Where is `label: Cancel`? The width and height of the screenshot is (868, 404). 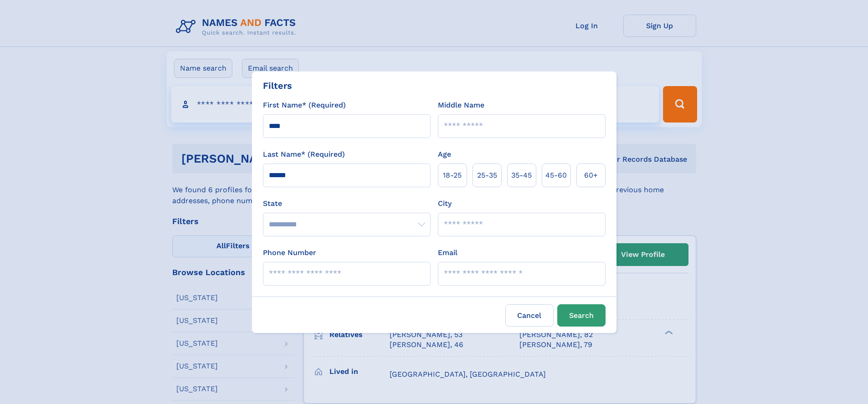
label: Cancel is located at coordinates (530, 316).